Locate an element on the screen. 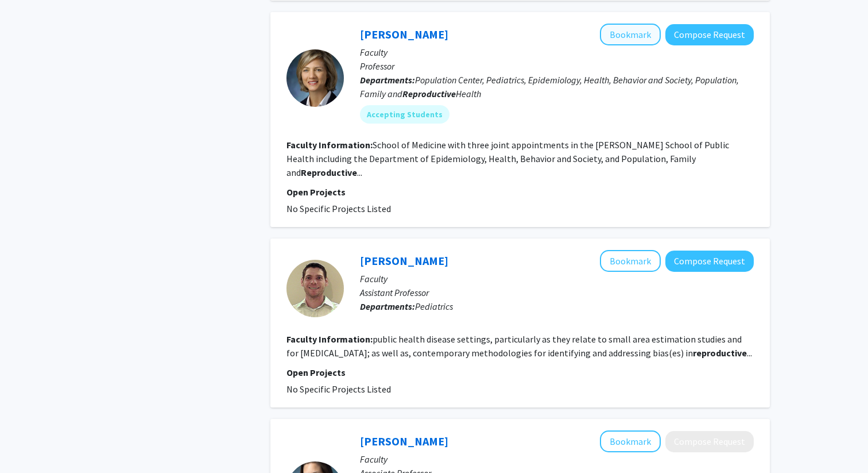 Image resolution: width=868 pixels, height=473 pixels. p: Professor is located at coordinates (557, 66).